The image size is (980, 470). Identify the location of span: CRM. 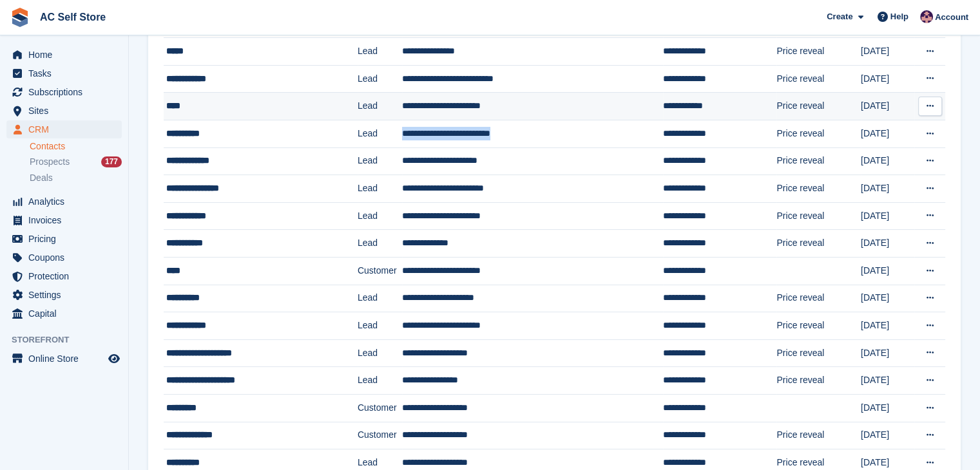
(67, 129).